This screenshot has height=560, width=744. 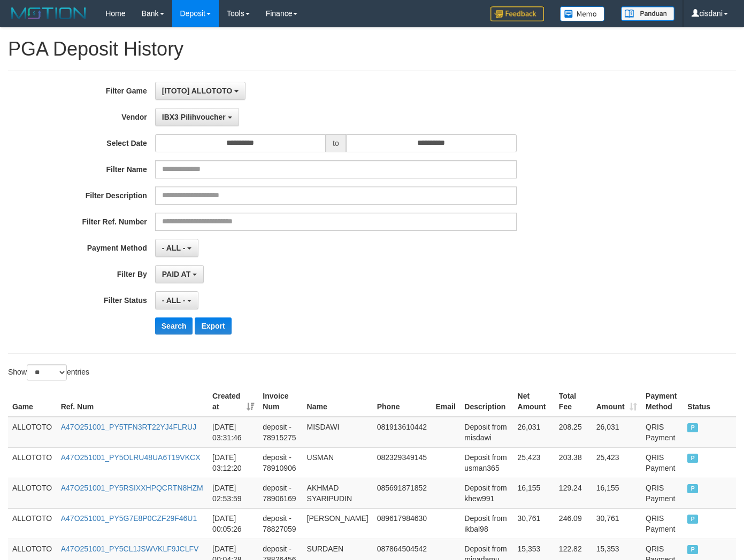 What do you see at coordinates (573, 432) in the screenshot?
I see `td: 208.25` at bounding box center [573, 432].